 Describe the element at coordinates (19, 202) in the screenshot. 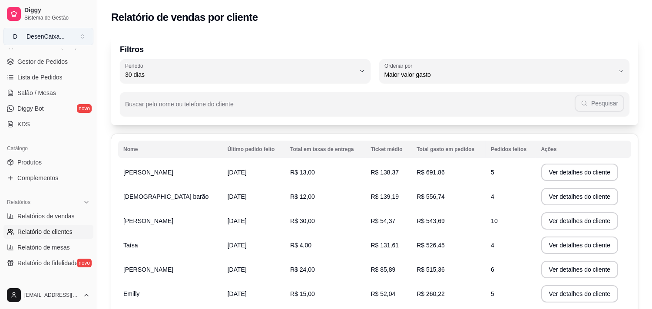

I see `span: Relatórios` at that location.